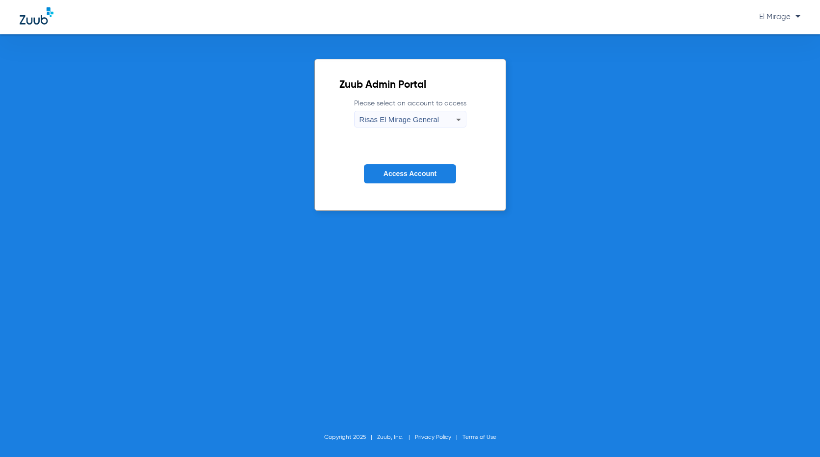 This screenshot has height=457, width=820. Describe the element at coordinates (399, 119) in the screenshot. I see `span: Risas El Mirage General` at that location.